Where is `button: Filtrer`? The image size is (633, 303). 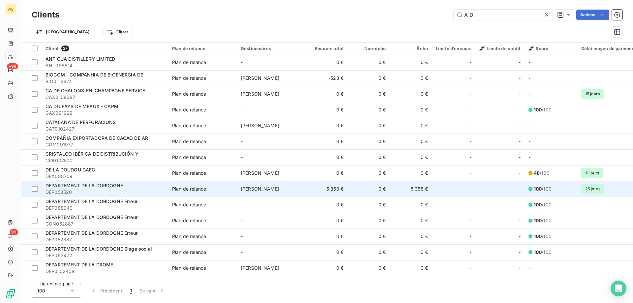 button: Filtrer is located at coordinates (117, 32).